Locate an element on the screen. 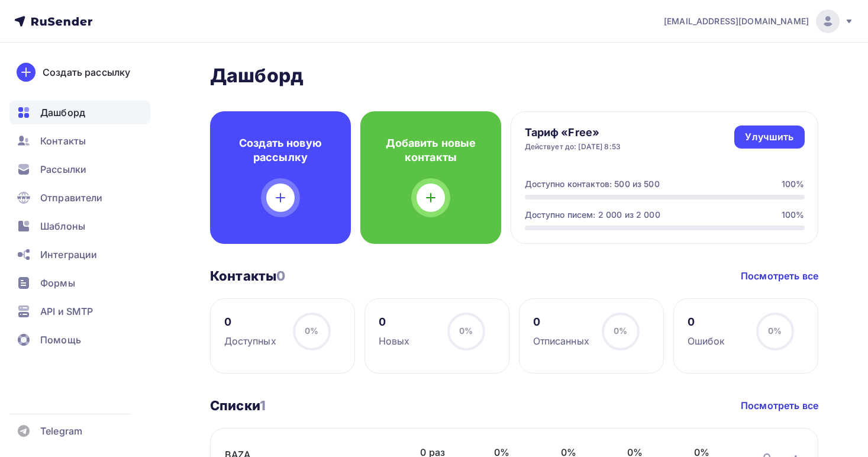 Image resolution: width=868 pixels, height=457 pixels. span: API и SMTP is located at coordinates (66, 311).